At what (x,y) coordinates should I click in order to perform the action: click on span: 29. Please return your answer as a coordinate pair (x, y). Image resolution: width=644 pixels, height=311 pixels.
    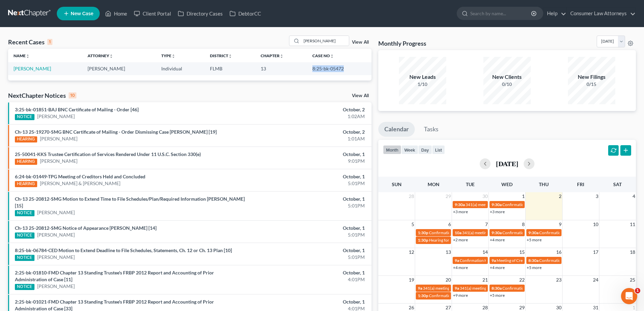
    Looking at the image, I should click on (448, 196).